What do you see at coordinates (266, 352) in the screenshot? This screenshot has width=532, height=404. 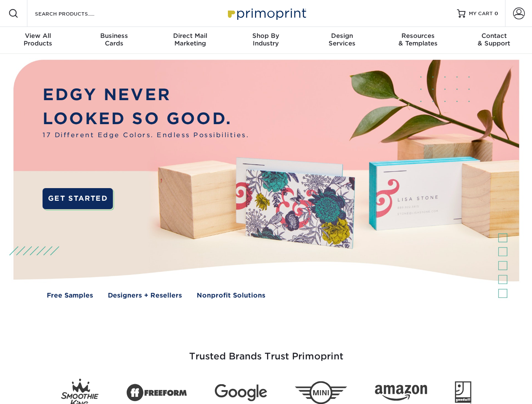 I see `h3: Trusted Brands Trust Primoprint` at bounding box center [266, 352].